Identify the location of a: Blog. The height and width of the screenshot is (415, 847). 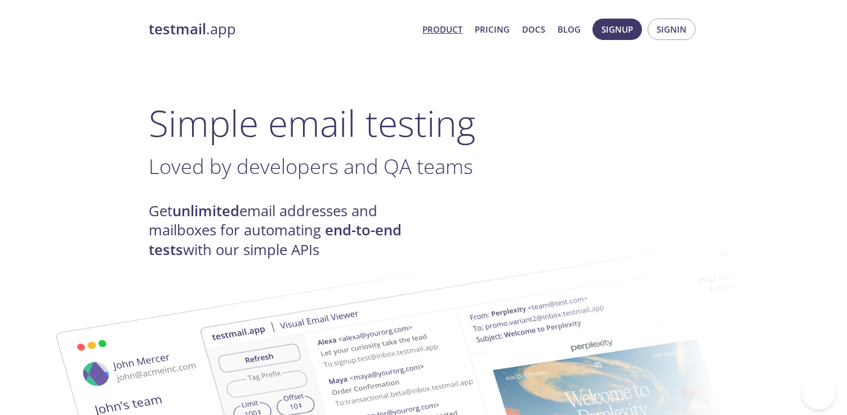
(568, 29).